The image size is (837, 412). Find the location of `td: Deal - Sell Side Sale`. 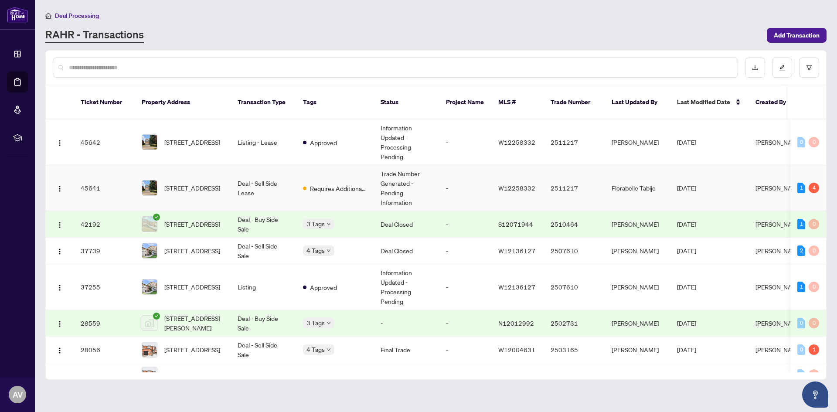

td: Deal - Sell Side Sale is located at coordinates (263, 251).